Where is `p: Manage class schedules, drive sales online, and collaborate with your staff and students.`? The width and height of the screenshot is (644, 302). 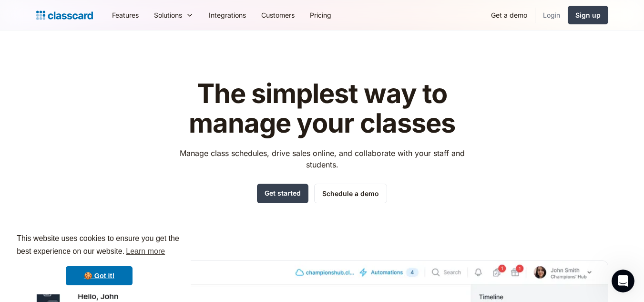
p: Manage class schedules, drive sales online, and collaborate with your staff and students. is located at coordinates (322, 159).